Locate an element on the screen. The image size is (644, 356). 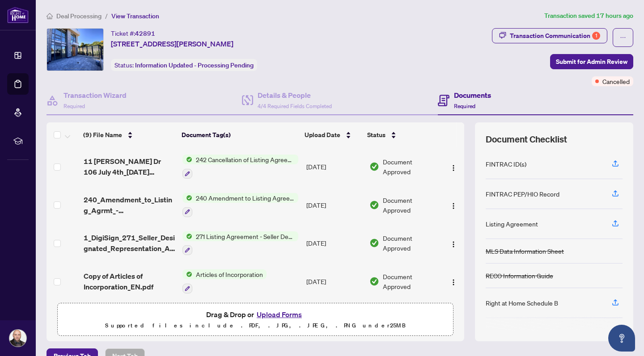
span: View Transaction is located at coordinates (135, 16).